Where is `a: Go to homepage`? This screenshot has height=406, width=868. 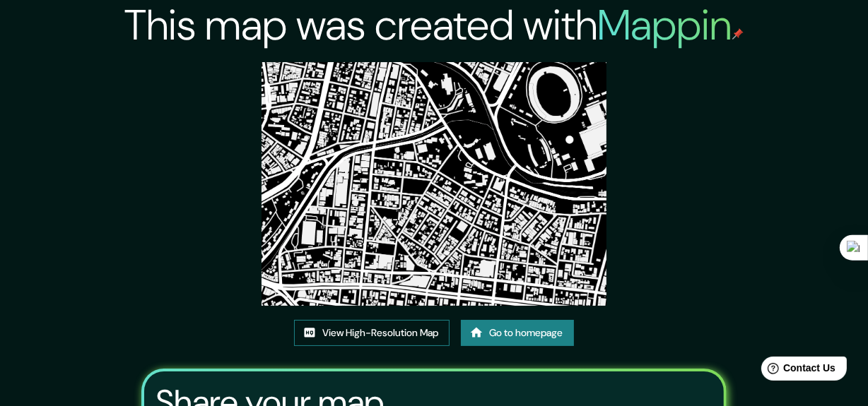
a: Go to homepage is located at coordinates (517, 333).